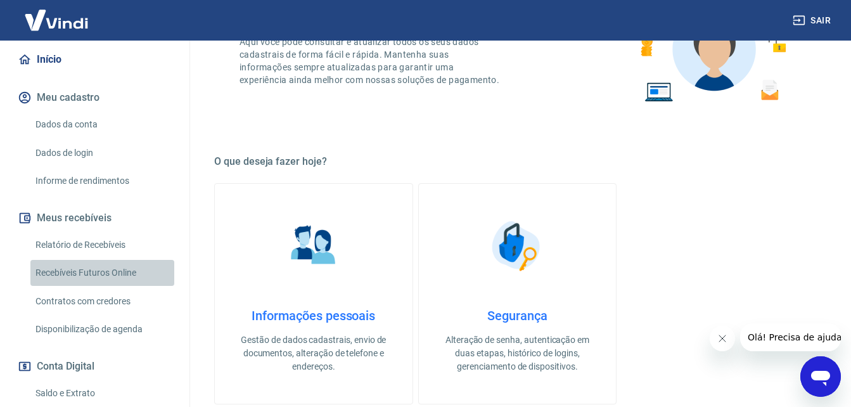 This screenshot has width=851, height=407. Describe the element at coordinates (102, 393) in the screenshot. I see `a: Saldo e Extrato` at that location.